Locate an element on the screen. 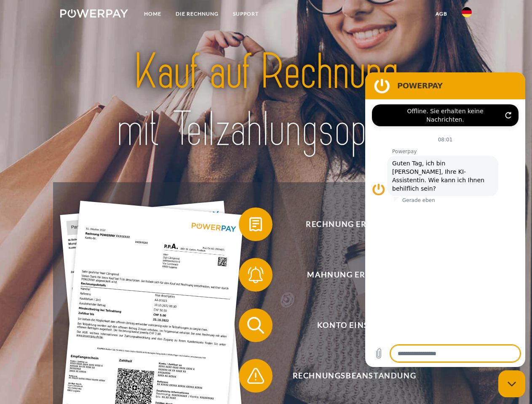 This screenshot has width=532, height=404. button: Verbindung aktualisieren is located at coordinates (143, 43).